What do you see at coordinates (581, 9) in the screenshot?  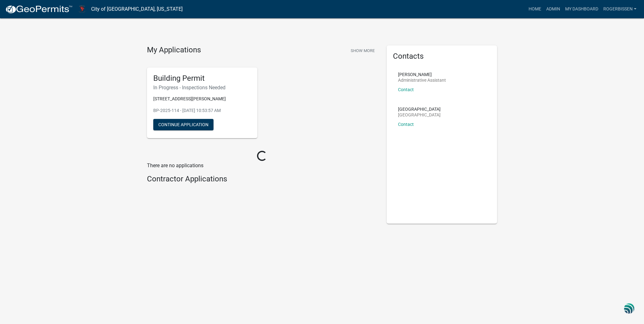 I see `a: My Dashboard` at bounding box center [581, 9].